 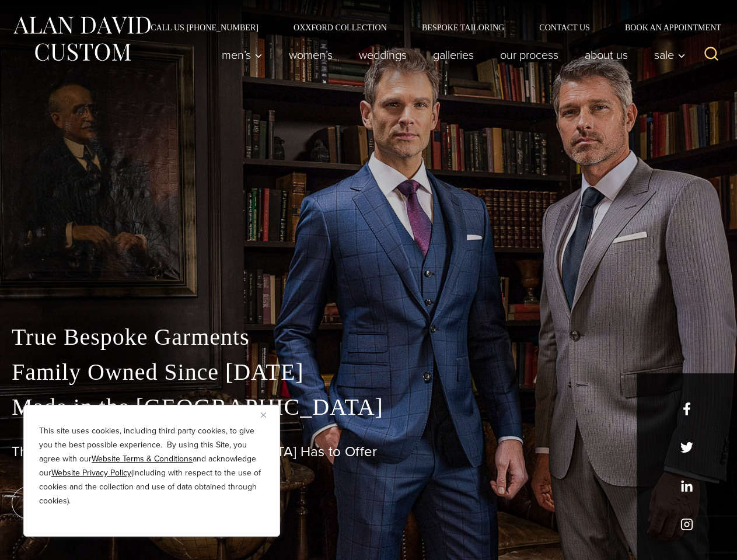 What do you see at coordinates (606, 55) in the screenshot?
I see `a: About Us` at bounding box center [606, 55].